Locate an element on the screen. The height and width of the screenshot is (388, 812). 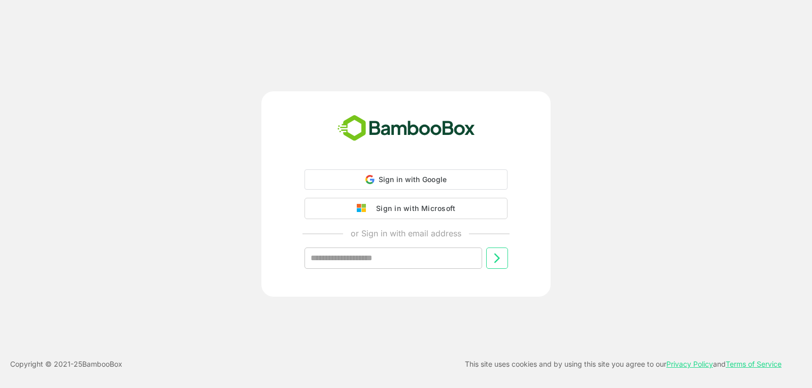
img: bamboobox is located at coordinates (406, 128).